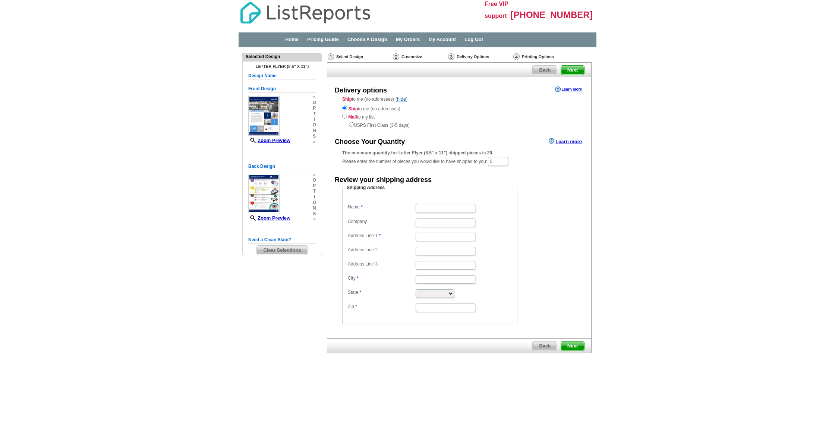 The width and height of the screenshot is (835, 437). Describe the element at coordinates (420, 57) in the screenshot. I see `div: Customize` at that location.